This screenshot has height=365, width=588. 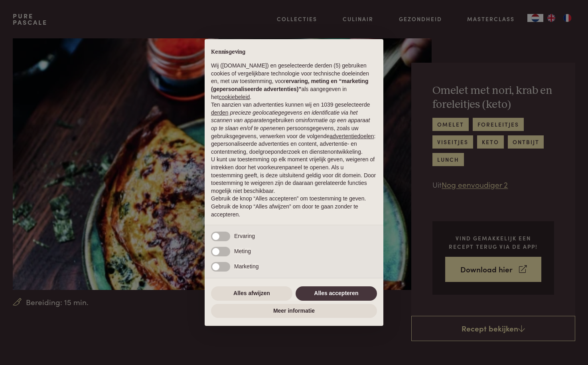 What do you see at coordinates (289, 85) in the screenshot?
I see `strong: ervaring, meting en “marketing (gepersonaliseerde advertenties)”` at bounding box center [289, 85].